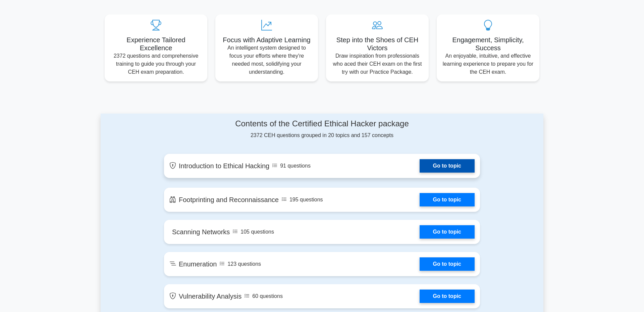  I want to click on h5: Engagement, Simplicity, Success, so click(488, 44).